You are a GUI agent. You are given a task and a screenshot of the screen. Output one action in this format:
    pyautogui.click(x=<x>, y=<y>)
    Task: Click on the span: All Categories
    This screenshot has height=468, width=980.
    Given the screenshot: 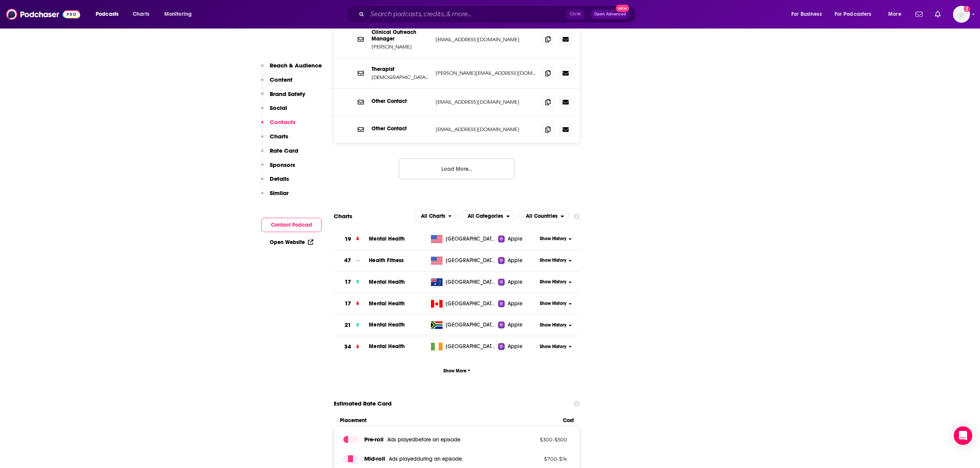 What is the action you would take?
    pyautogui.click(x=486, y=216)
    